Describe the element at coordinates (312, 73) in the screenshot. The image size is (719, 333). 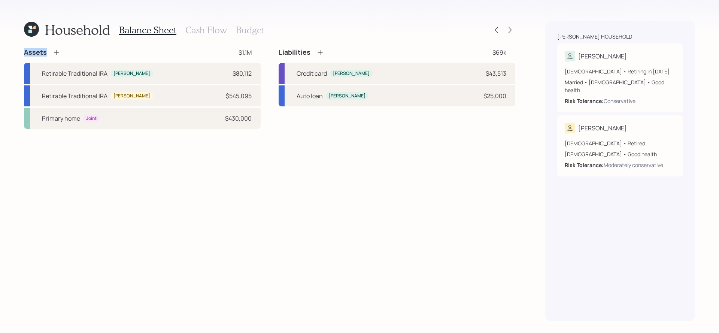
I see `div: Credit card` at that location.